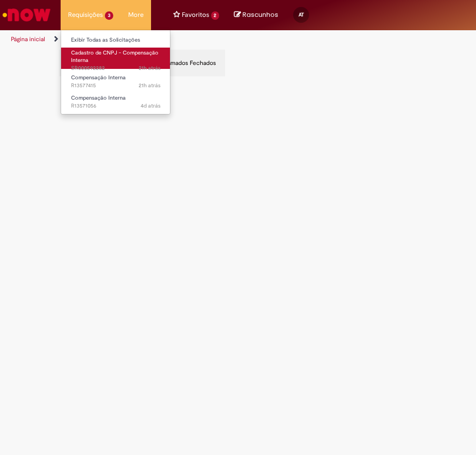  Describe the element at coordinates (116, 81) in the screenshot. I see `a: Aberto R13577415 : Compensação Interna` at that location.